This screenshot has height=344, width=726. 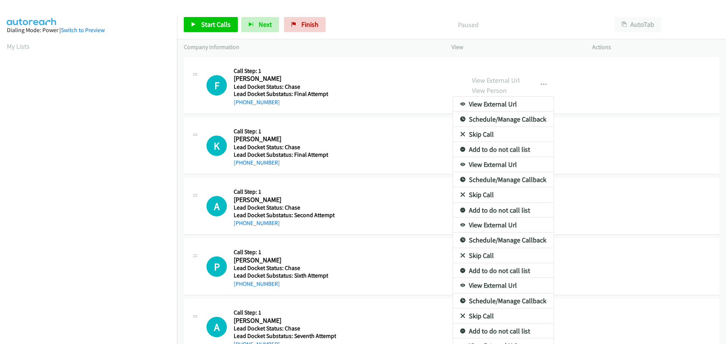 What do you see at coordinates (88, 30) in the screenshot?
I see `div: Dialing Mode: Power |` at bounding box center [88, 30].